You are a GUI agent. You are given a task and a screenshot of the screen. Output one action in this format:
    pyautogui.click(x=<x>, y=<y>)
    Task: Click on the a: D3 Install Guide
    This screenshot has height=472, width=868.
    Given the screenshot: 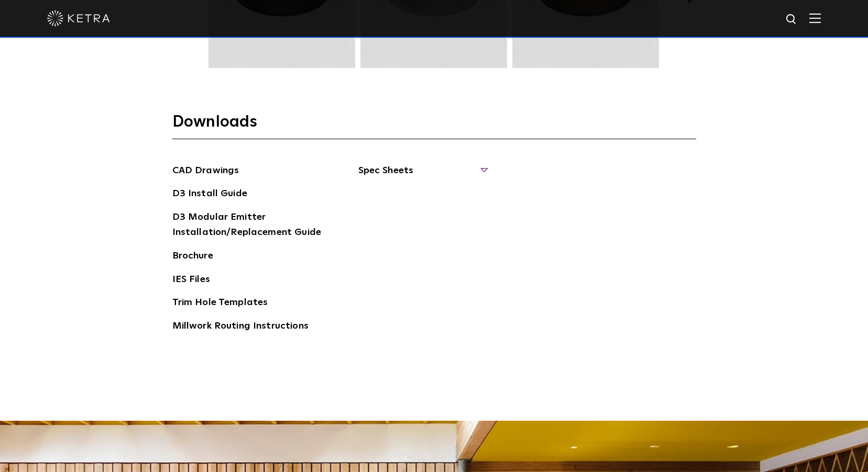 What is the action you would take?
    pyautogui.click(x=210, y=195)
    